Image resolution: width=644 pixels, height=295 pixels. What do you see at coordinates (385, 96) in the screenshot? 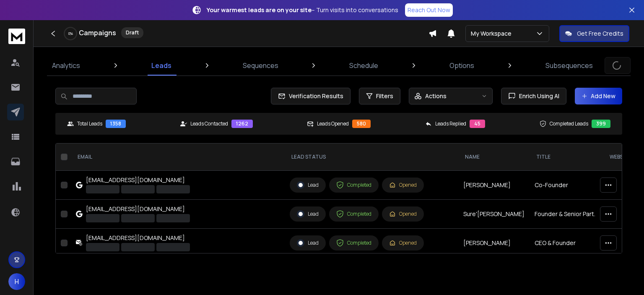
I see `span: Filters` at bounding box center [385, 96].